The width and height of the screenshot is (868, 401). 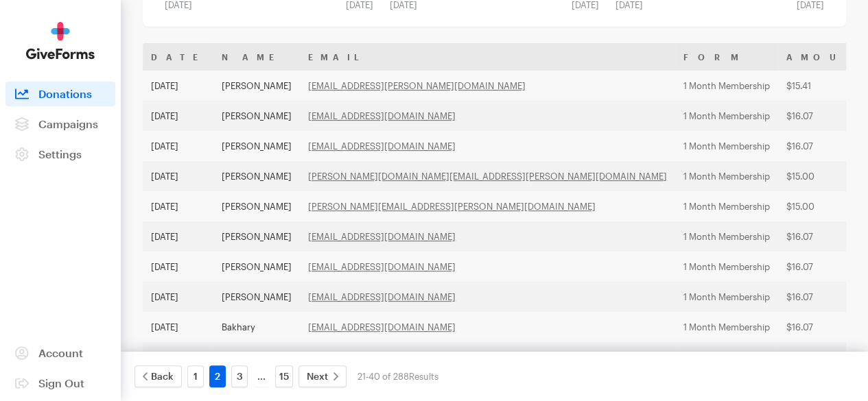 I want to click on th: Form, so click(x=727, y=57).